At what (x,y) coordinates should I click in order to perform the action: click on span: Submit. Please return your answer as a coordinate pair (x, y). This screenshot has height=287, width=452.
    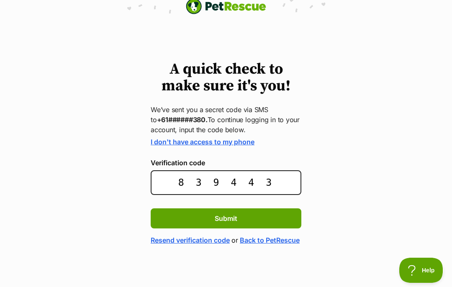
    Looking at the image, I should click on (226, 219).